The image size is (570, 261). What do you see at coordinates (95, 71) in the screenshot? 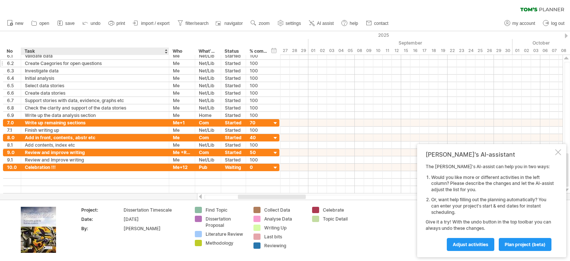
I see `div: Investigate data` at bounding box center [95, 71].